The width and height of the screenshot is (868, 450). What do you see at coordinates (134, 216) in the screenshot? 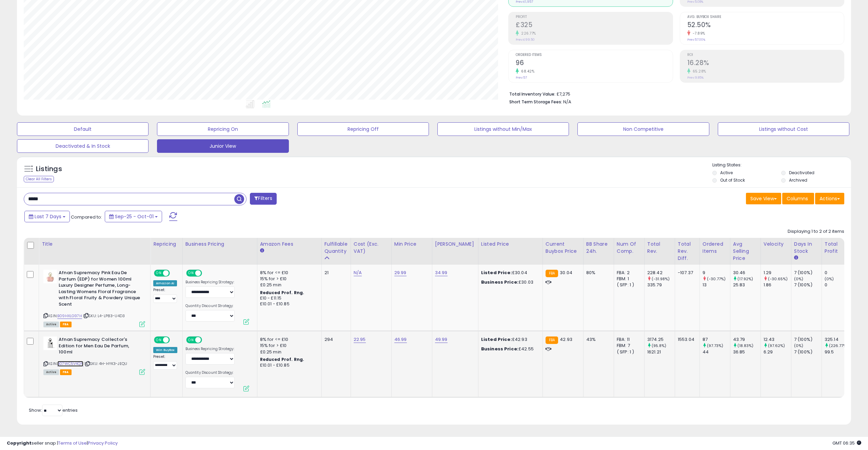
I see `span: Sep-25 - Oct-01` at bounding box center [134, 216].